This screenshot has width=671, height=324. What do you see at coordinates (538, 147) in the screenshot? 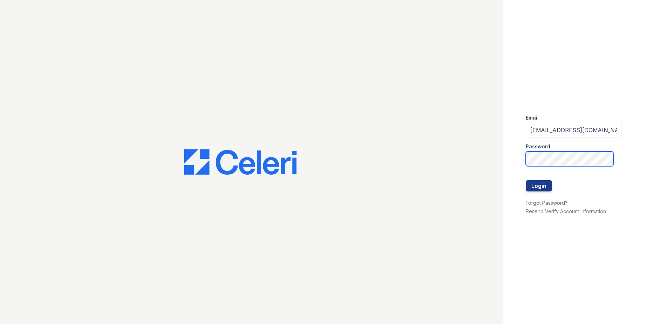
I see `label: Password` at bounding box center [538, 147].